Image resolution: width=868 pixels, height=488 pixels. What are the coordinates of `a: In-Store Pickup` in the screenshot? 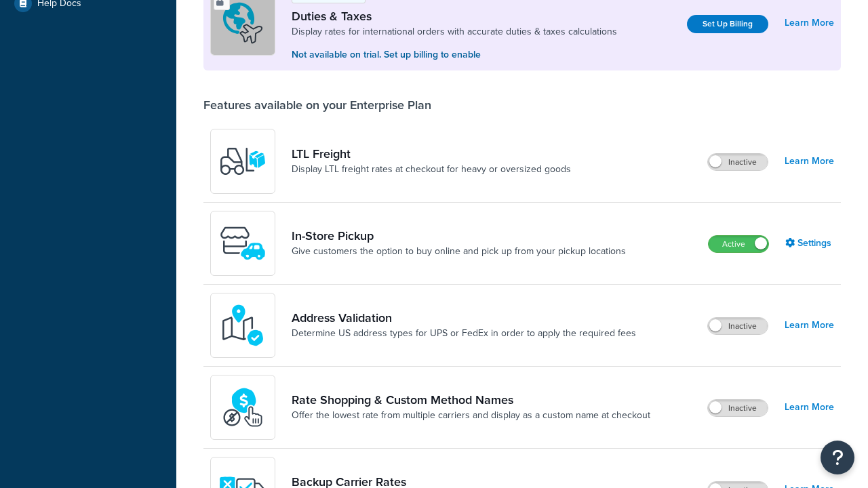 It's located at (458, 236).